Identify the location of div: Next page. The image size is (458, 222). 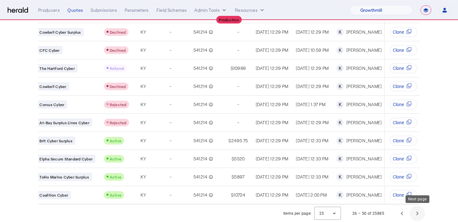
(417, 199).